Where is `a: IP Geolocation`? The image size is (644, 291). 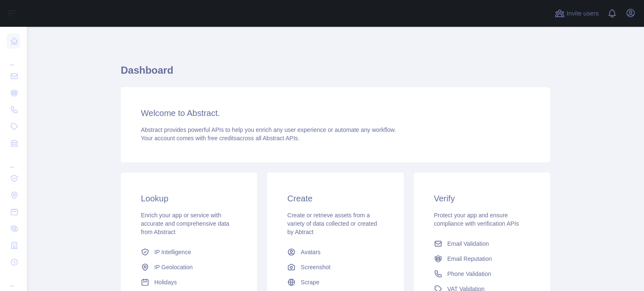
a: IP Geolocation is located at coordinates (189, 267).